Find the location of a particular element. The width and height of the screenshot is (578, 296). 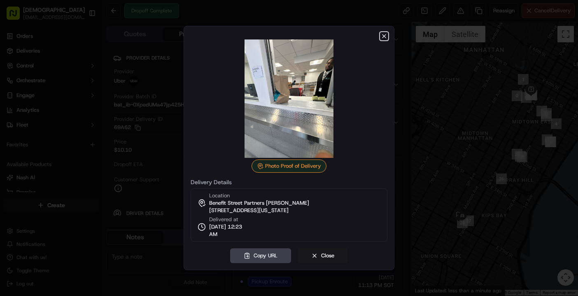

a: 💻API Documentation is located at coordinates (101, 124).